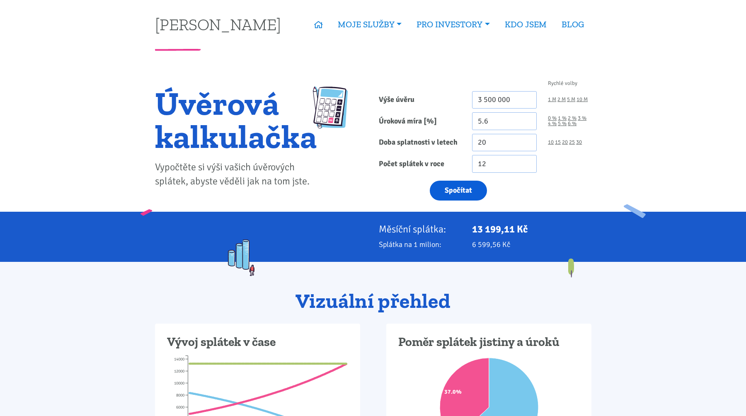 The height and width of the screenshot is (416, 746). I want to click on h1: Úvěrová kalkulačka, so click(236, 120).